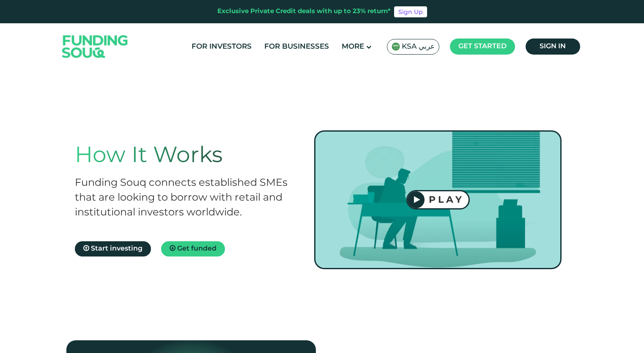  I want to click on a: For Businesses, so click(296, 47).